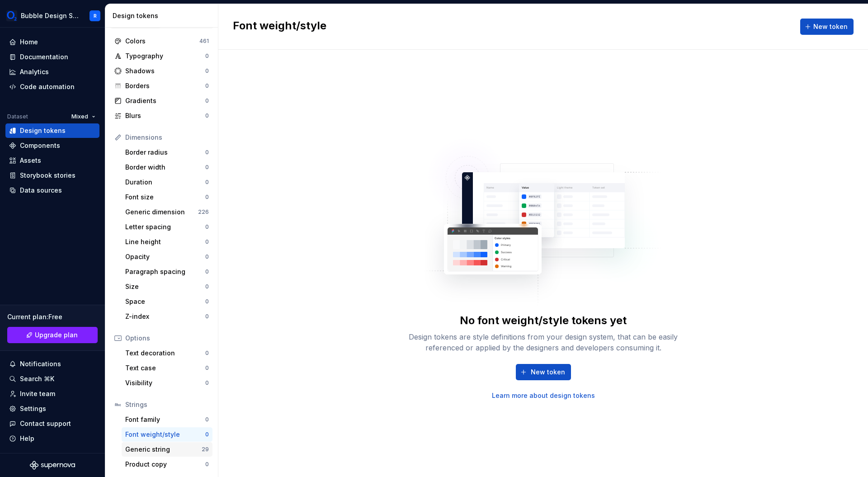 The width and height of the screenshot is (868, 477). I want to click on button: Search ⌘K, so click(53, 379).